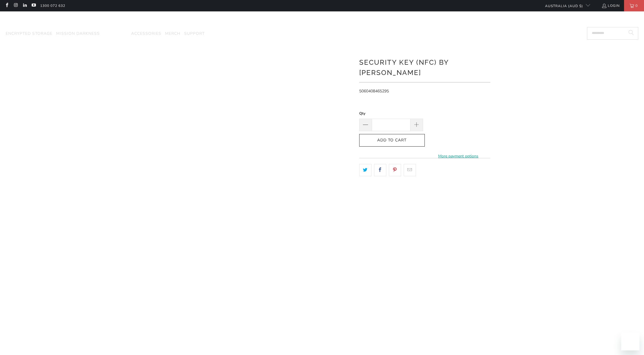 This screenshot has height=355, width=644. I want to click on span: YubiKey, so click(112, 33).